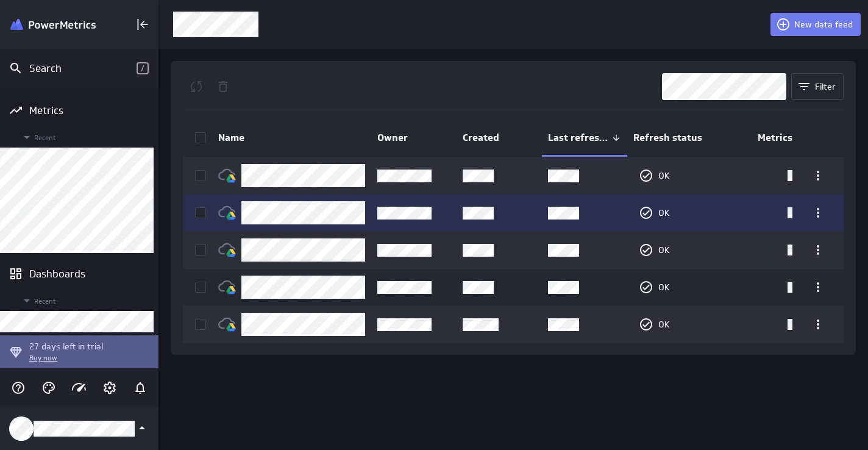  Describe the element at coordinates (80, 274) in the screenshot. I see `div: Dashboards` at that location.